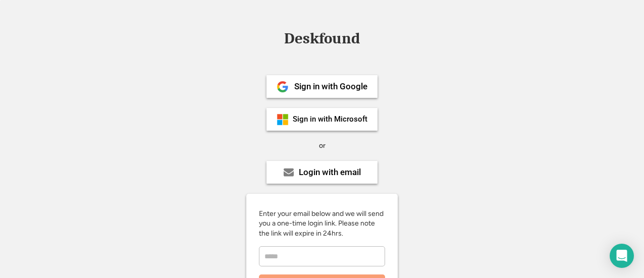  Describe the element at coordinates (330, 86) in the screenshot. I see `div: Sign in with Google` at that location.